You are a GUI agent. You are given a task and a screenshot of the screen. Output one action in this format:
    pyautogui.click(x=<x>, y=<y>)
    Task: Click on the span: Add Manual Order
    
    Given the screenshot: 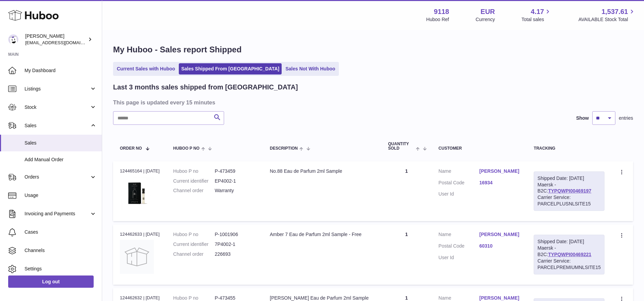 What is the action you would take?
    pyautogui.click(x=61, y=159)
    